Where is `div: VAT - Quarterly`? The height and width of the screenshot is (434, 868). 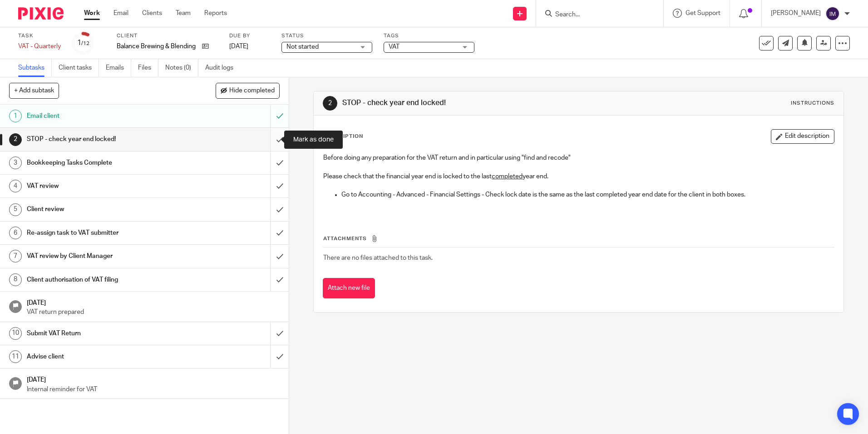 div: VAT - Quarterly is located at coordinates (39, 46).